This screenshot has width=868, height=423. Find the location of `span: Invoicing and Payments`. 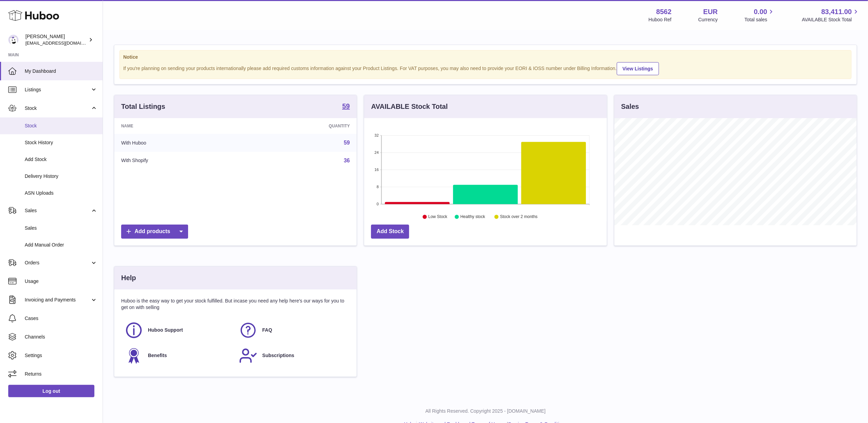

span: Invoicing and Payments is located at coordinates (57, 300).